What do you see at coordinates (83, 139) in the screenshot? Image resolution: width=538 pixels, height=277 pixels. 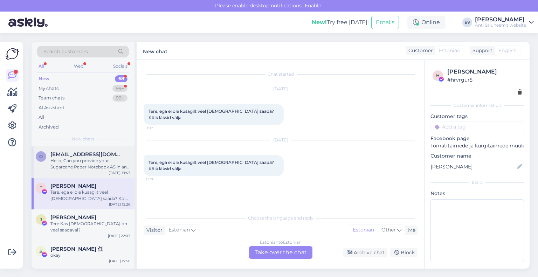 I see `span: New chats` at bounding box center [83, 139].